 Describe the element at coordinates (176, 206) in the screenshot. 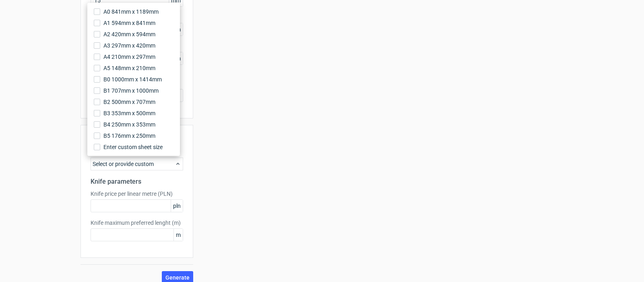

I see `span: pln` at that location.